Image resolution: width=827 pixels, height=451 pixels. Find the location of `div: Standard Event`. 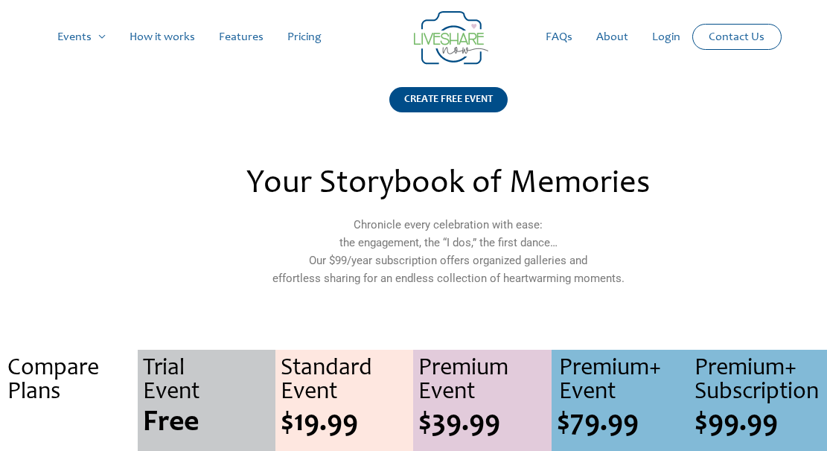

div: Standard Event is located at coordinates (347, 381).